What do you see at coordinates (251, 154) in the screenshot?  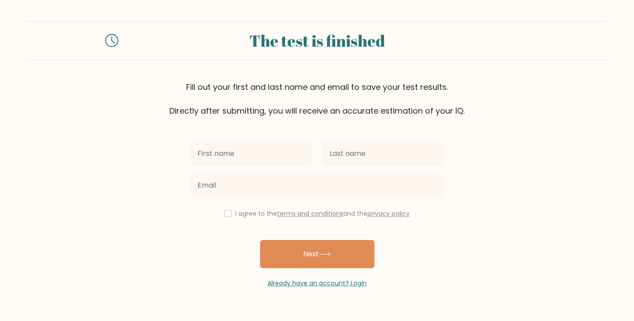 I see `input: First name` at bounding box center [251, 154].